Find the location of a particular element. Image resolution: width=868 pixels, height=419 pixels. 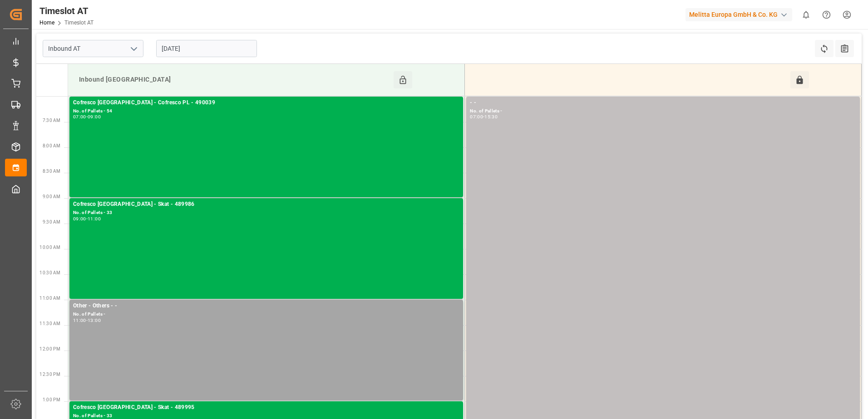

input: Type to search/select is located at coordinates (93, 49).